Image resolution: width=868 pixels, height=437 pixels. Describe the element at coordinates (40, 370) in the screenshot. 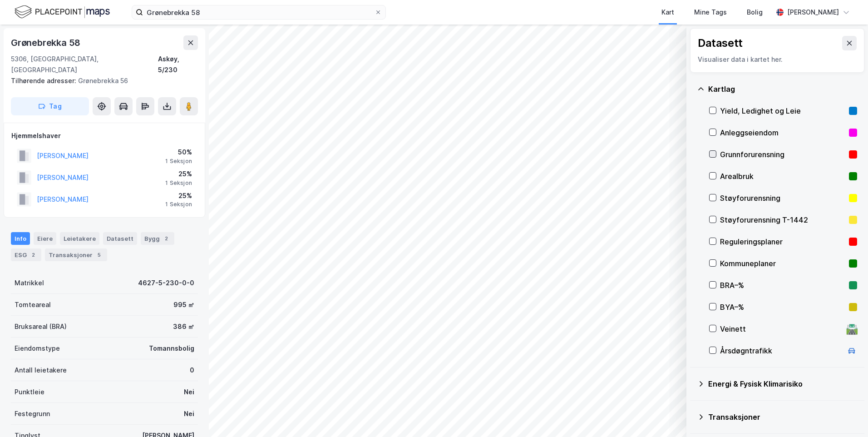

I see `div: Antall leietakere` at that location.